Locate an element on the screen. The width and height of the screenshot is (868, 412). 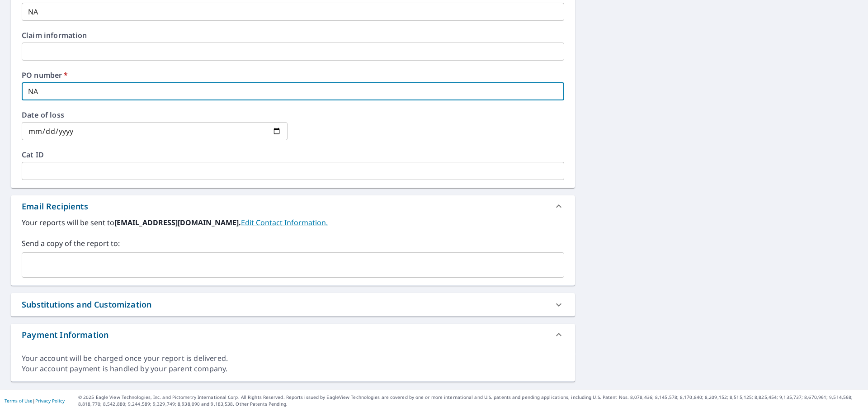
a: Privacy Policy is located at coordinates (50, 400).